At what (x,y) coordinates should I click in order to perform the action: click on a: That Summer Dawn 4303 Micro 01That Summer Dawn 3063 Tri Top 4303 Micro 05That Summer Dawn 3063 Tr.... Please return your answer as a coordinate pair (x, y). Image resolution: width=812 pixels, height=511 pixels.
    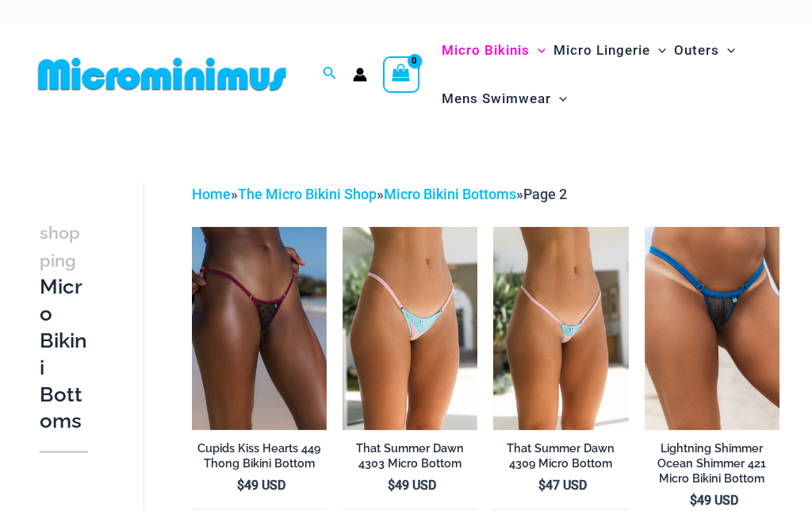
    Looking at the image, I should click on (410, 328).